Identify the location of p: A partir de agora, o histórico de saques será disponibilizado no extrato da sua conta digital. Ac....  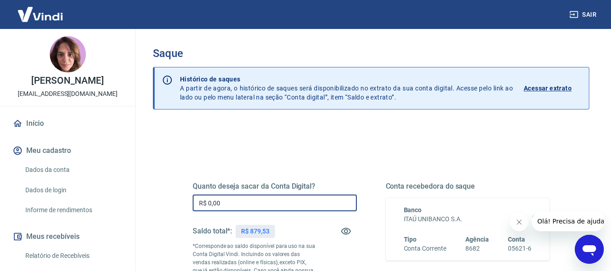
(346, 88).